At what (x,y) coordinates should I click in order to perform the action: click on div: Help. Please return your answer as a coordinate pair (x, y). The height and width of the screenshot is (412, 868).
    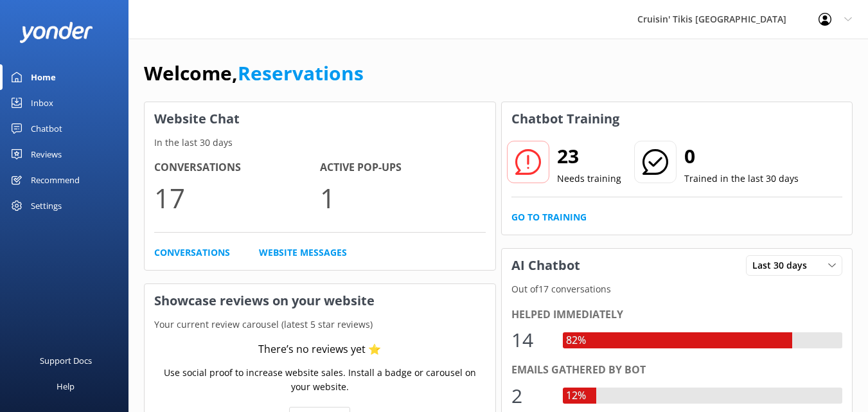
    Looking at the image, I should click on (65, 387).